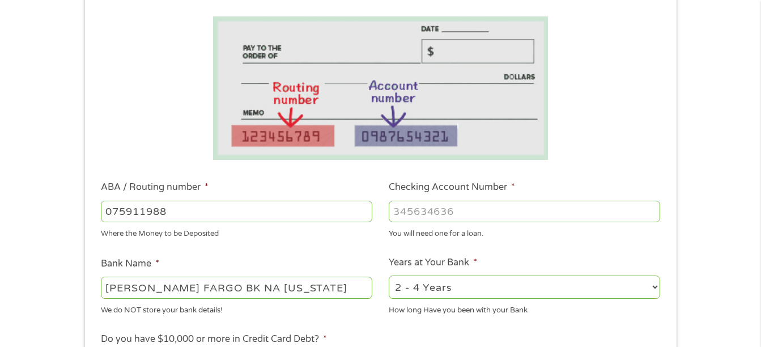 This screenshot has height=347, width=761. I want to click on div: How long Have you been with your Bank, so click(524, 308).